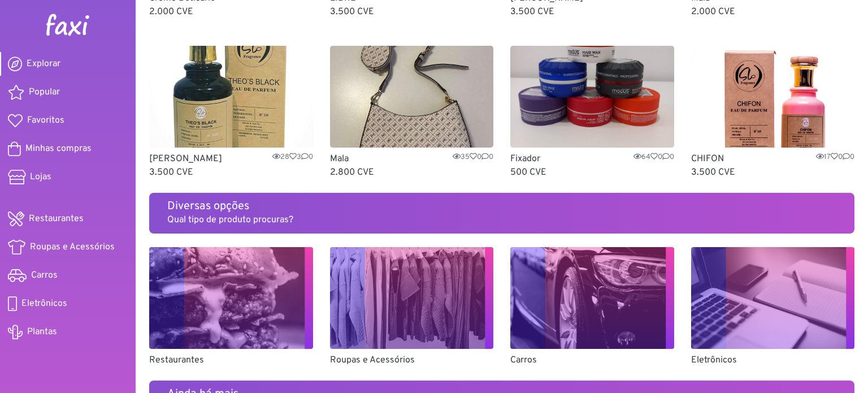  What do you see at coordinates (502, 206) in the screenshot?
I see `h5: Diversas opções` at bounding box center [502, 206].